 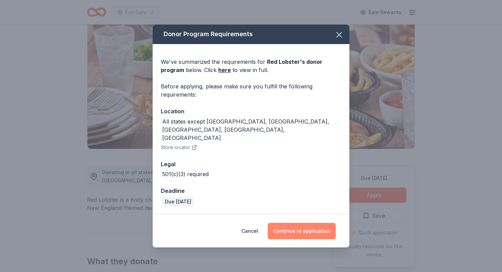 What do you see at coordinates (251, 66) in the screenshot?
I see `div: We've summarized the requirements for below. Click to view in full.` at bounding box center [251, 66].